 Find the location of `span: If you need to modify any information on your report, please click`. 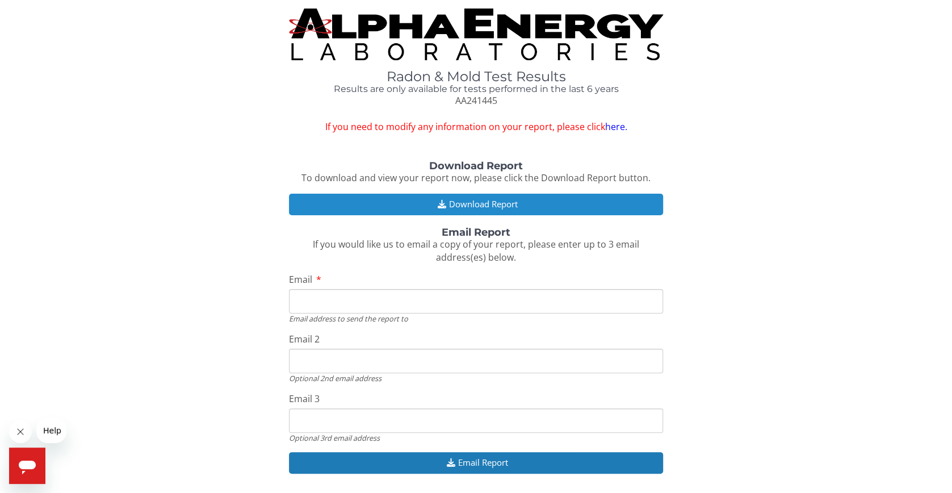

span: If you need to modify any information on your report, please click is located at coordinates (476, 127).